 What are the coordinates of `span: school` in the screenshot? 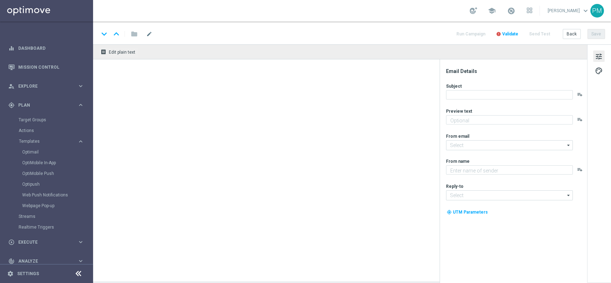 It's located at (492, 11).